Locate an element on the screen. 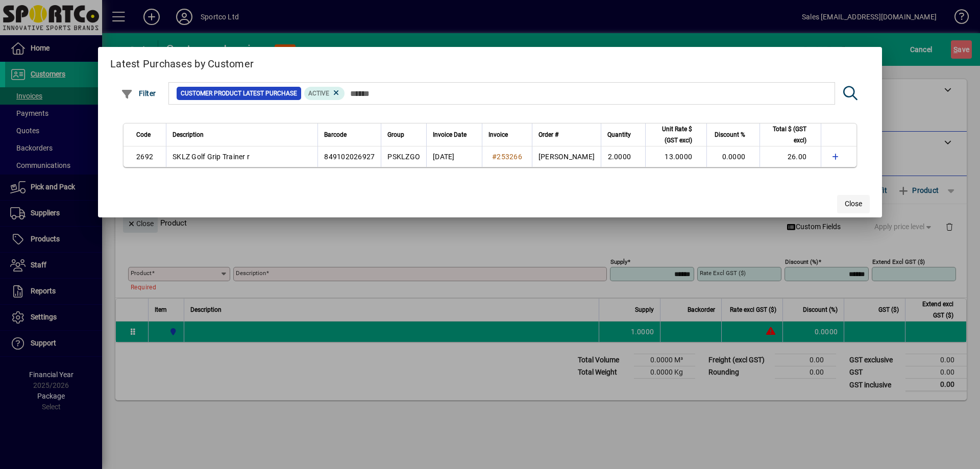 This screenshot has width=980, height=469. span: Discount % is located at coordinates (730, 135).